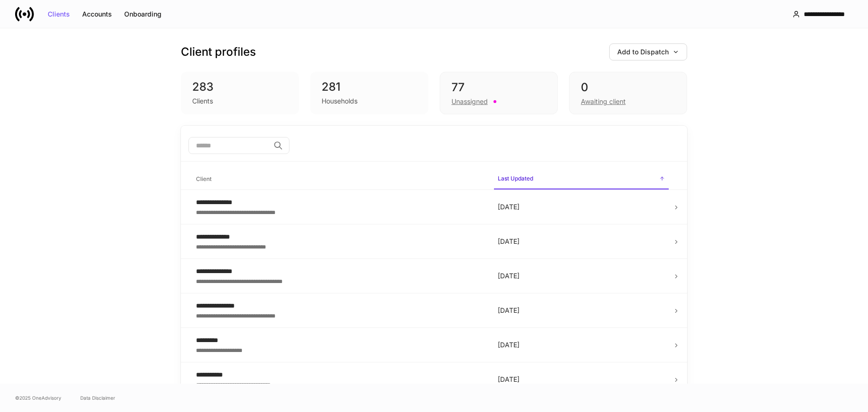 The image size is (868, 412). I want to click on div: 0, so click(628, 88).